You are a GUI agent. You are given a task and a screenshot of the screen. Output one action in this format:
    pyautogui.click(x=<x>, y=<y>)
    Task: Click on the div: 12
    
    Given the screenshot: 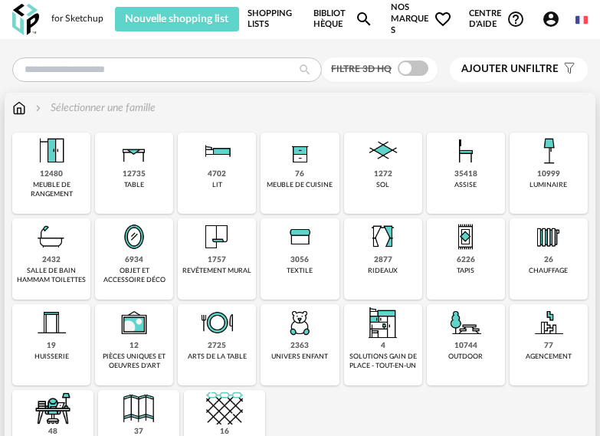 What is the action you would take?
    pyautogui.click(x=134, y=346)
    